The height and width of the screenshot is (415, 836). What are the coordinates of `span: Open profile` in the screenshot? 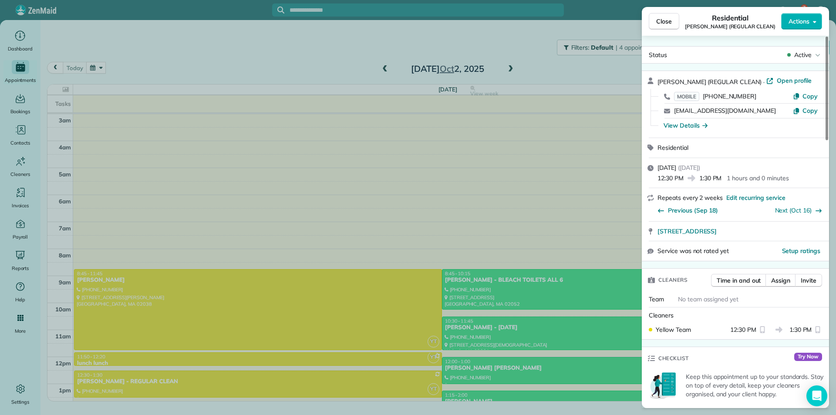 It's located at (795, 81).